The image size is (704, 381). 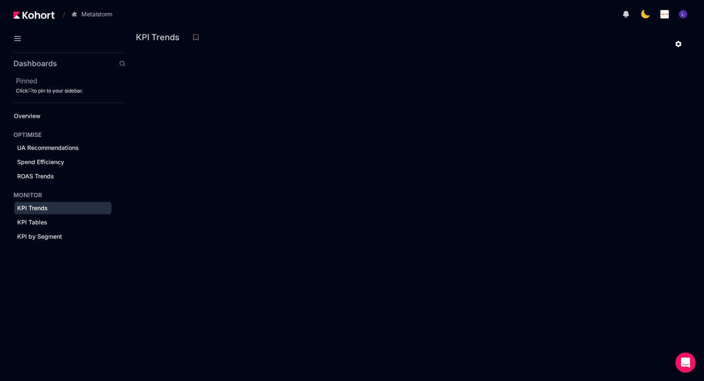 I want to click on span: UA Recommendations, so click(x=48, y=148).